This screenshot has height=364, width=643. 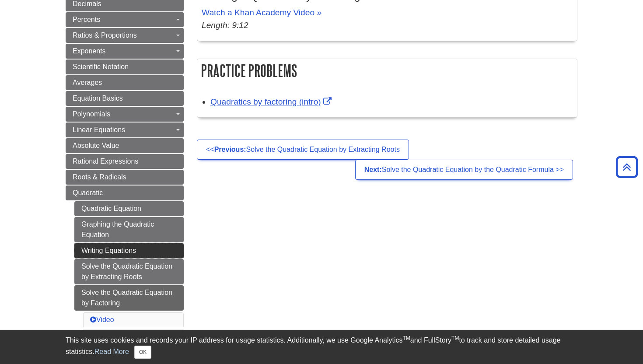 I want to click on a: Quadratic Equation, so click(x=129, y=209).